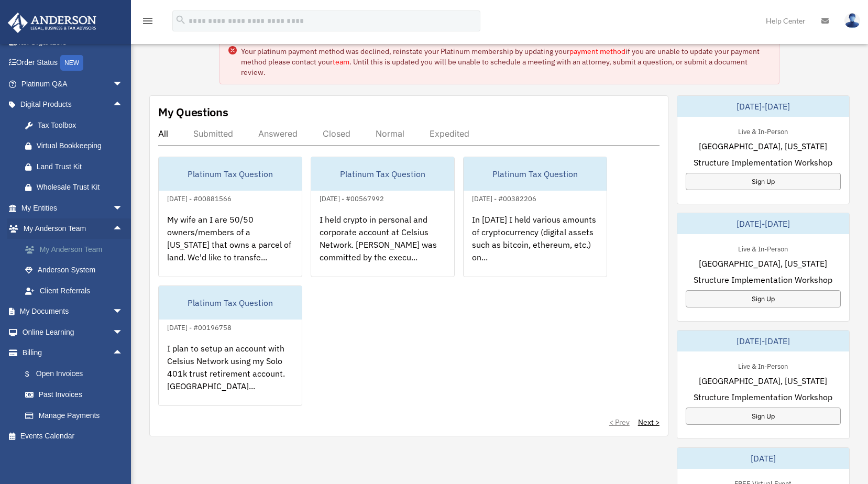 Image resolution: width=868 pixels, height=484 pixels. What do you see at coordinates (76, 395) in the screenshot?
I see `a: Past Invoices` at bounding box center [76, 395].